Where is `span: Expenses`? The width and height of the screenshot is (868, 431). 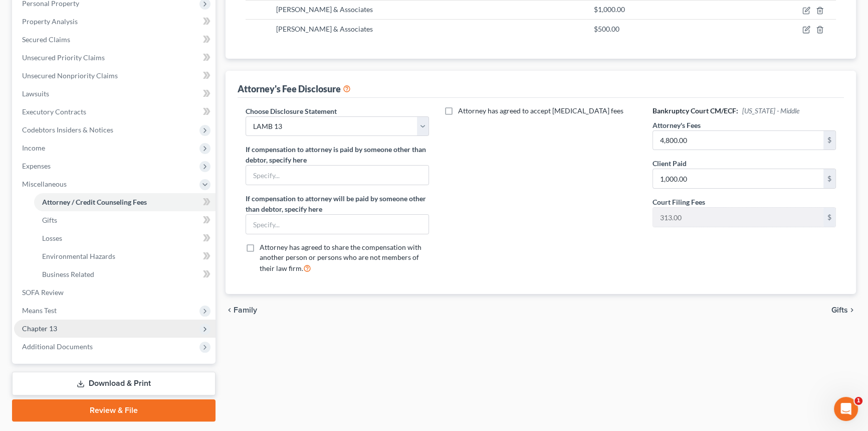
span: Expenses is located at coordinates (36, 166).